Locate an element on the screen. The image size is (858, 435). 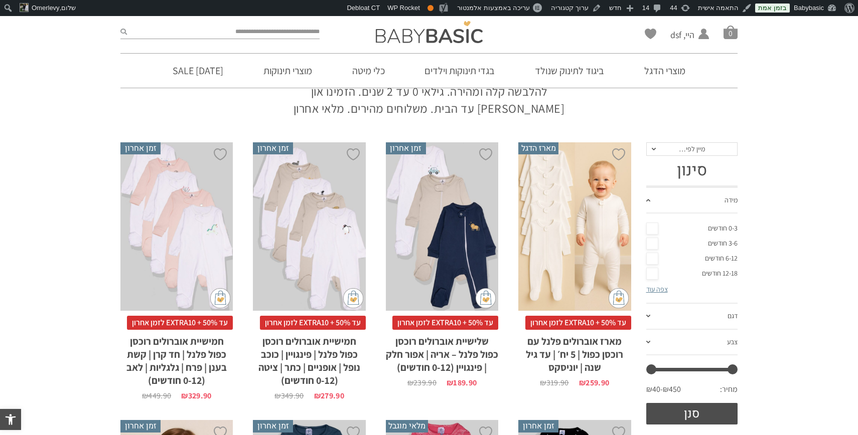
a: Wishlist is located at coordinates (650, 34).